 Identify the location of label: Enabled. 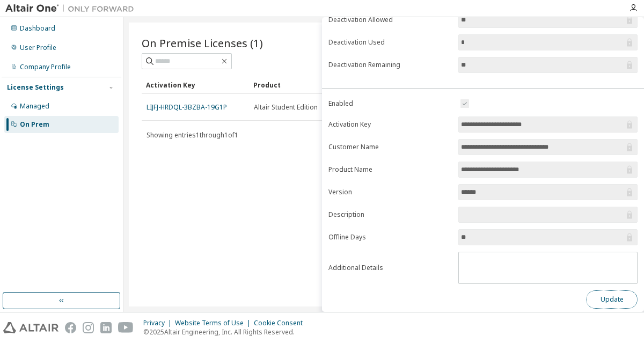
(390, 103).